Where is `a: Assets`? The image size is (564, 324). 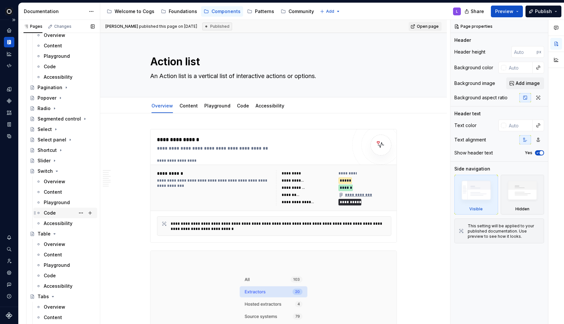 a: Assets is located at coordinates (9, 113).